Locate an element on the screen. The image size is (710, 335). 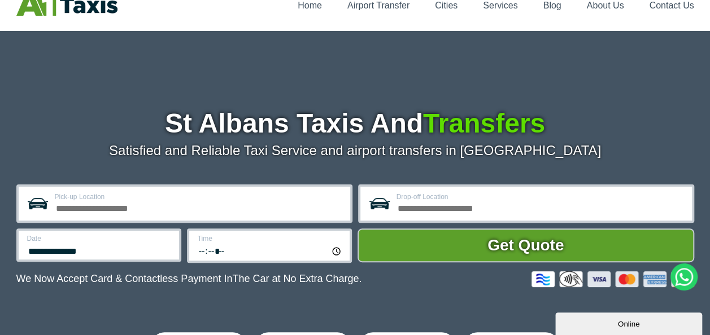
p: We Now Accept Card & Contactless Payment In is located at coordinates (189, 279).